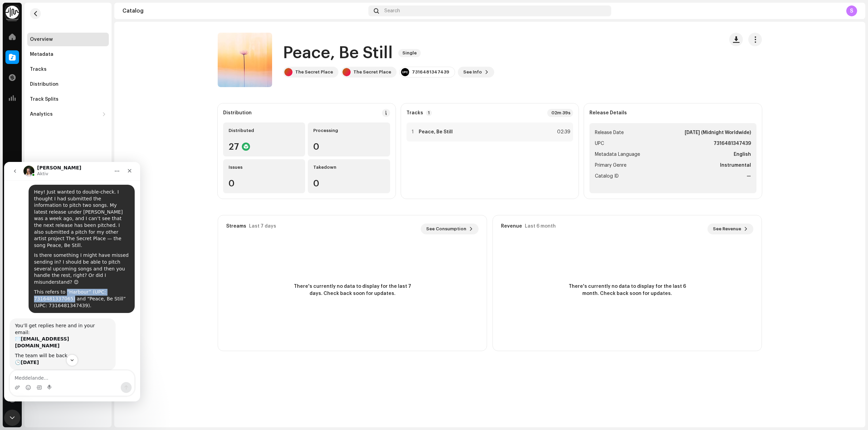  Describe the element at coordinates (68, 89) in the screenshot. I see `div: Simon säger…` at that location.